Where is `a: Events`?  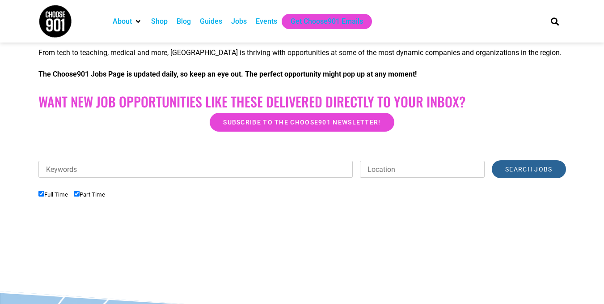 a: Events is located at coordinates (267, 21).